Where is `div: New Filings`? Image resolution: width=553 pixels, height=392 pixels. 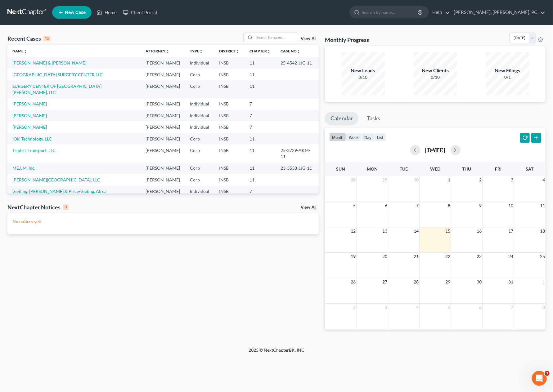 div: New Filings is located at coordinates (508, 70).